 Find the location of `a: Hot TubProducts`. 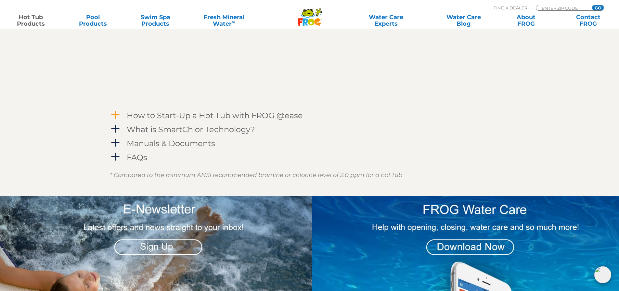

a: Hot TubProducts is located at coordinates (31, 20).